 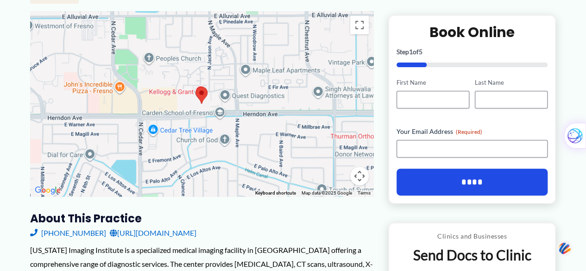 What do you see at coordinates (432, 82) in the screenshot?
I see `label: First Name` at bounding box center [432, 82].